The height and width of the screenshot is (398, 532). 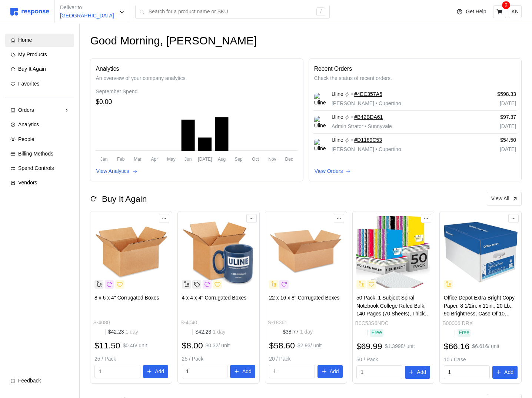 What do you see at coordinates (298, 332) in the screenshot?
I see `p: $38.77` at bounding box center [298, 332].